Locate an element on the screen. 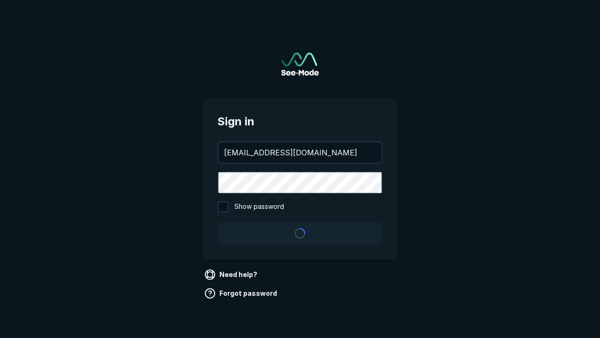 The width and height of the screenshot is (600, 338). span: Show password is located at coordinates (259, 207).